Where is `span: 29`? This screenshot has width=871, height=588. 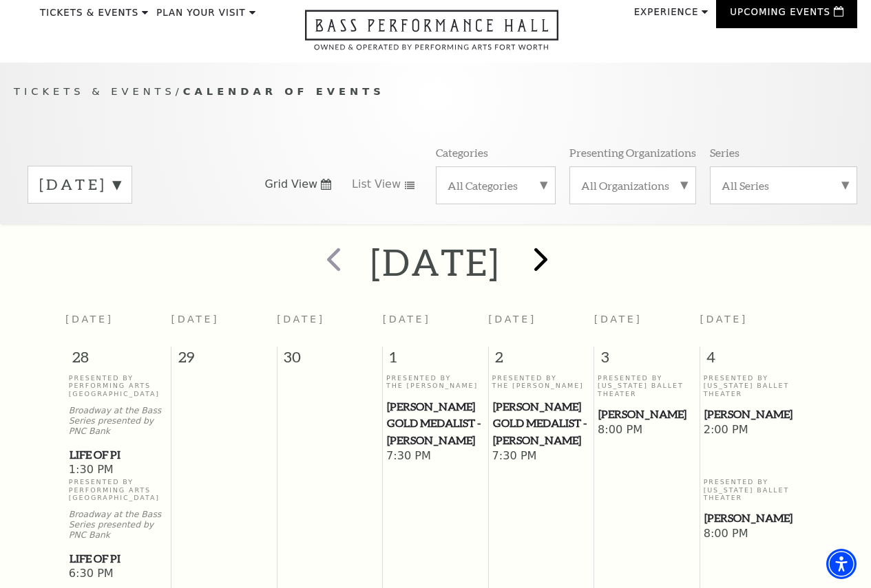
span: 29 is located at coordinates (224, 360).